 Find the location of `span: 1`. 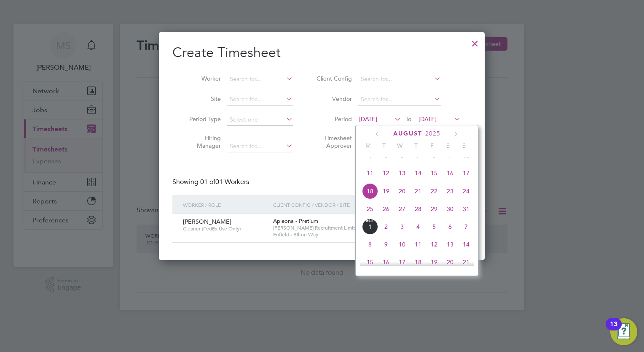

span: 1 is located at coordinates (370, 227).